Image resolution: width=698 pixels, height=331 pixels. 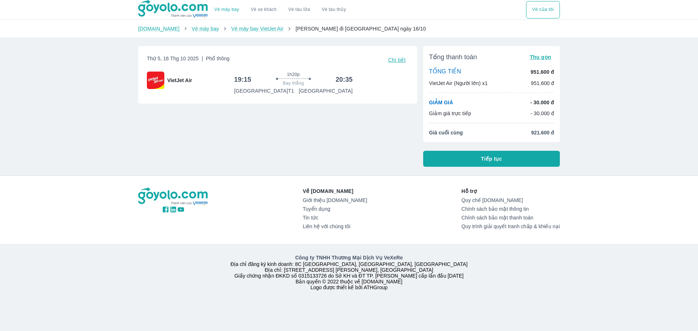 What do you see at coordinates (492, 159) in the screenshot?
I see `button: Tiếp tục` at bounding box center [492, 159].